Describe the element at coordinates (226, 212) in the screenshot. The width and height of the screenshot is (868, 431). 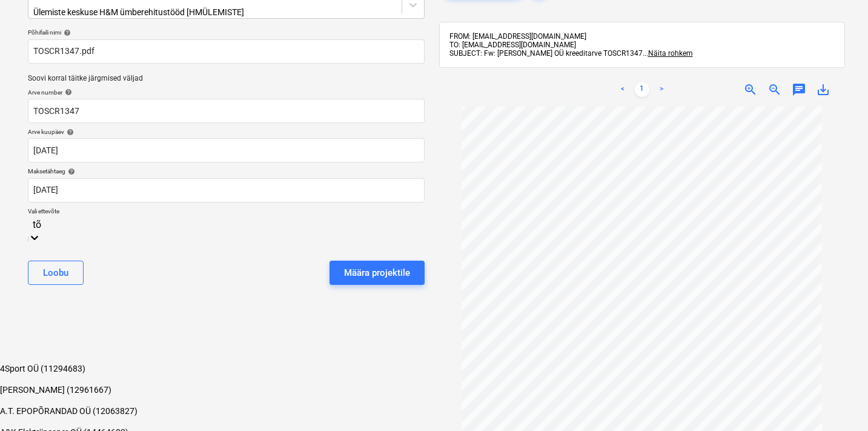
I see `p: Vali ettevõte` at that location.